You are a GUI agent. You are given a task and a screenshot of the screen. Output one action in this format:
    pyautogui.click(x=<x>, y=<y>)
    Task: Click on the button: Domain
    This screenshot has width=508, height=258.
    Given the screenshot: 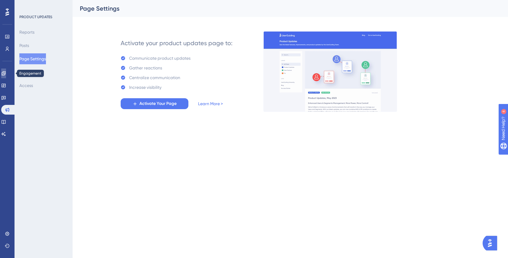 What is the action you would take?
    pyautogui.click(x=27, y=72)
    